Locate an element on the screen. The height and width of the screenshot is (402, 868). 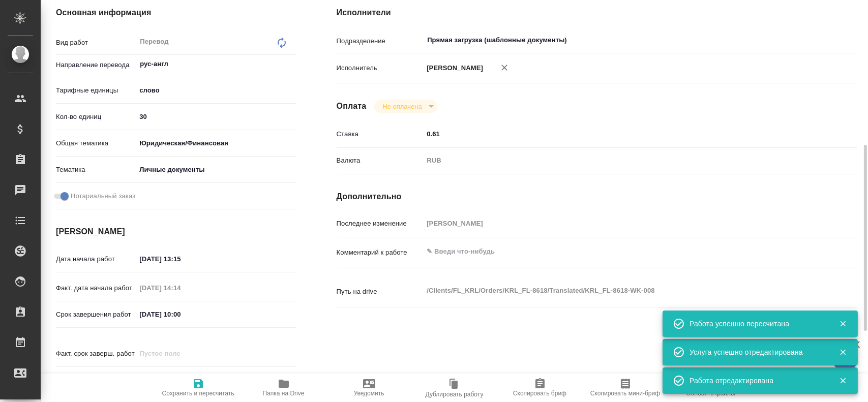
span: Нотариальный заказ is located at coordinates (103, 196).